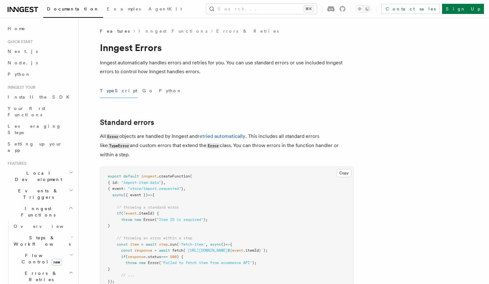 The height and width of the screenshot is (284, 489). Describe the element at coordinates (251, 250) in the screenshot. I see `span: .itemId` at that location.